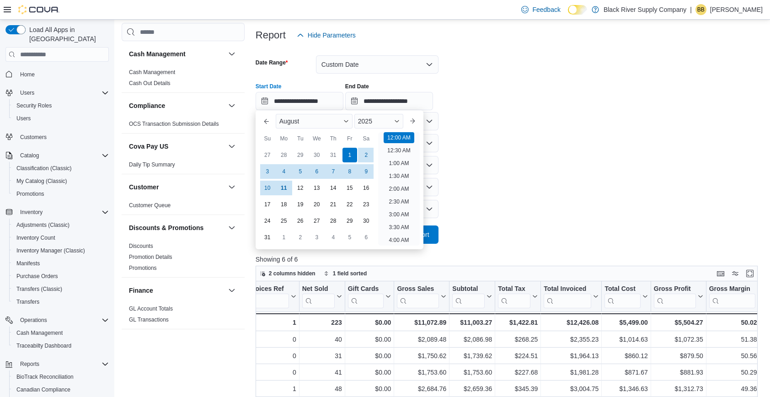 The image size is (770, 397). What do you see at coordinates (61, 289) in the screenshot?
I see `span: Transfers (Classic)` at bounding box center [61, 289].